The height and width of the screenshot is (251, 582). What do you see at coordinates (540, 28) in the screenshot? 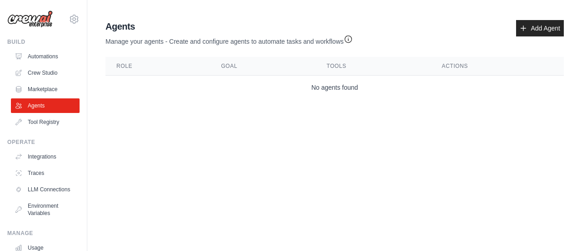
I see `a: Add Agent` at bounding box center [540, 28].